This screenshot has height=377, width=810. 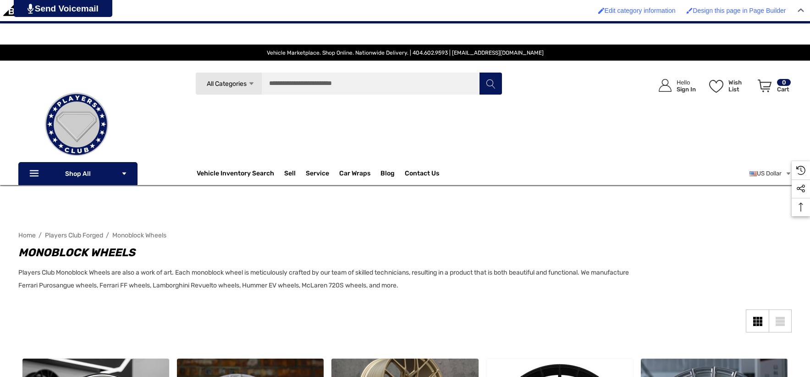 What do you see at coordinates (228, 83) in the screenshot?
I see `a: All Categories Icon Arrow Down Icon Arrow Up` at bounding box center [228, 83].